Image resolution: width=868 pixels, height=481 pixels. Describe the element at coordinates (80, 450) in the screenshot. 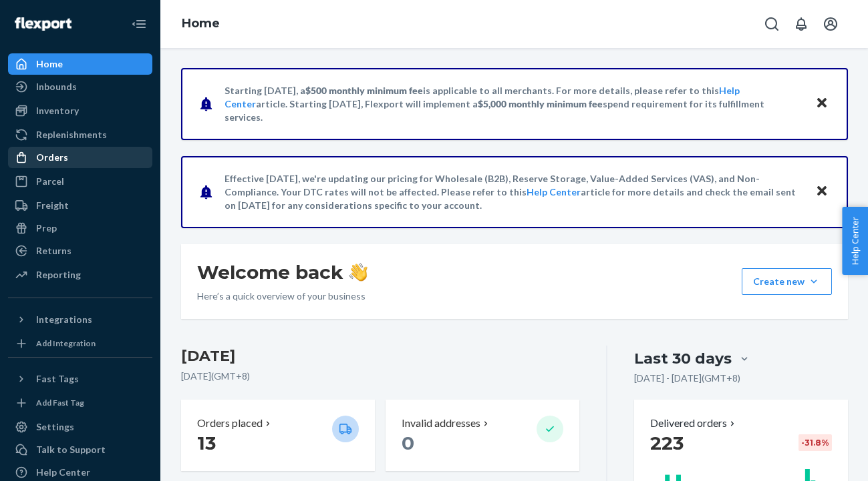

I see `a: Talk to Support` at that location.